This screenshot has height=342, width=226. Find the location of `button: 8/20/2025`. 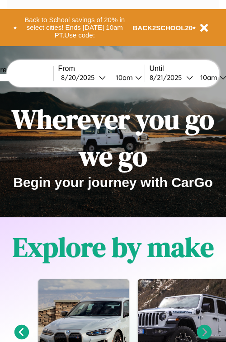

button: 8/20/2025 is located at coordinates (83, 77).